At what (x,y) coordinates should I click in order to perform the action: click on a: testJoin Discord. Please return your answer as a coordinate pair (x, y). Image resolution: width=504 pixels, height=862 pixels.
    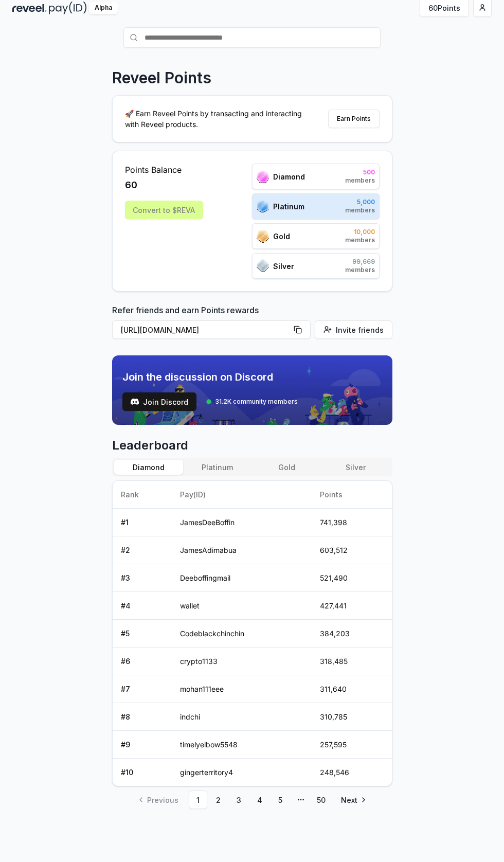
    Looking at the image, I should click on (160, 402).